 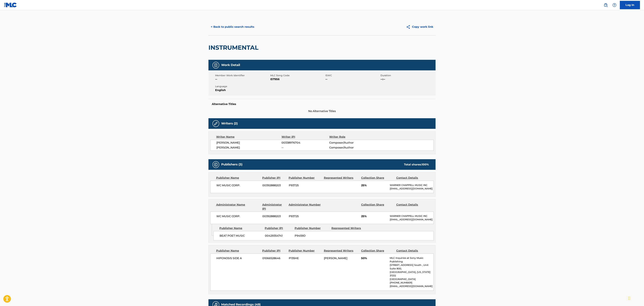 What do you see at coordinates (11, 5) in the screenshot?
I see `img: MLC Logo` at bounding box center [11, 5].